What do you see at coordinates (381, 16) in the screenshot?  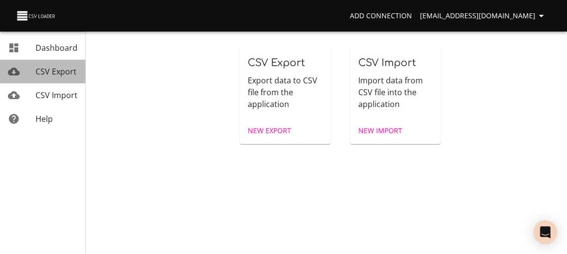 I see `span: Add Connection` at bounding box center [381, 16].